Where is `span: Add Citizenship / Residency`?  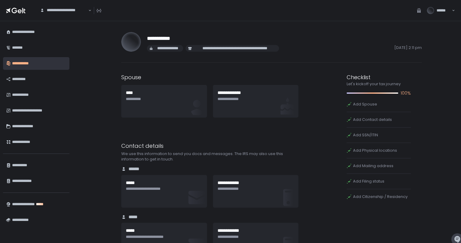 span: Add Citizenship / Residency is located at coordinates (381, 197).